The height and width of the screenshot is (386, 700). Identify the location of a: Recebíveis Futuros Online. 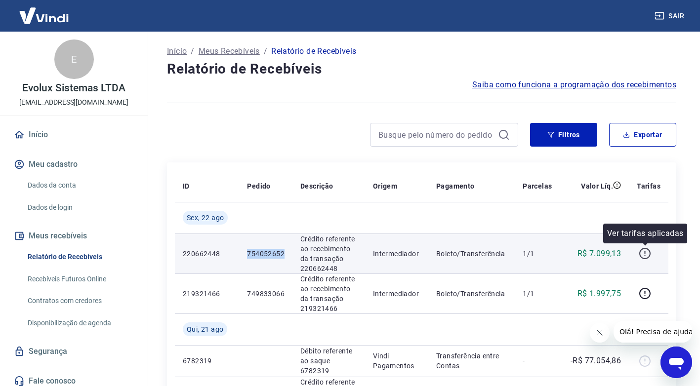
(80, 279).